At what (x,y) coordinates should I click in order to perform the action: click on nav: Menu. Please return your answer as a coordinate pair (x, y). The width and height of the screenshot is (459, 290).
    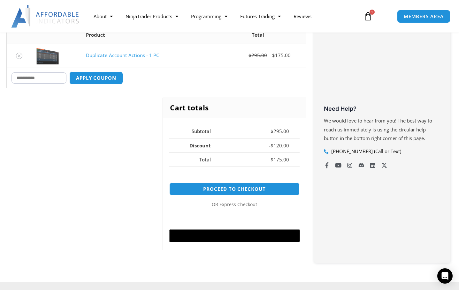
    Looking at the image, I should click on (223, 16).